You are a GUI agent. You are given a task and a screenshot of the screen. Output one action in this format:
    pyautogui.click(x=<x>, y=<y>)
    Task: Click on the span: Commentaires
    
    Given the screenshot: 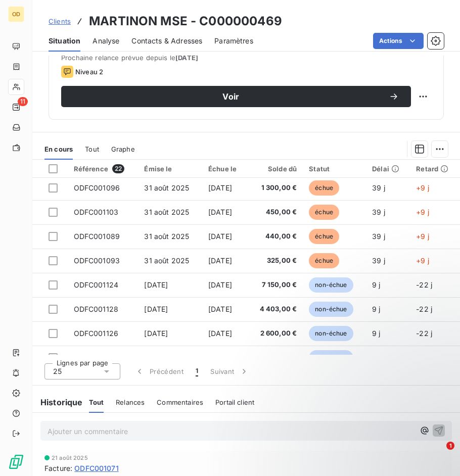 What is the action you would take?
    pyautogui.click(x=180, y=403)
    